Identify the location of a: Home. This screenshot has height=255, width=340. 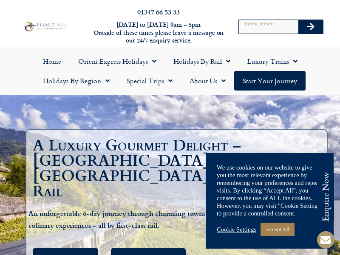
(52, 61).